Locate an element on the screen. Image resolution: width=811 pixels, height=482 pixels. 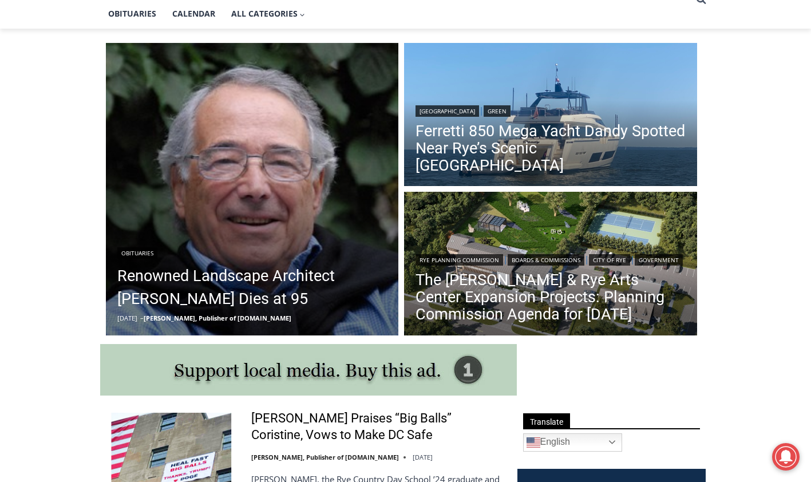
img: support local media, buy this ad is located at coordinates (309, 370).